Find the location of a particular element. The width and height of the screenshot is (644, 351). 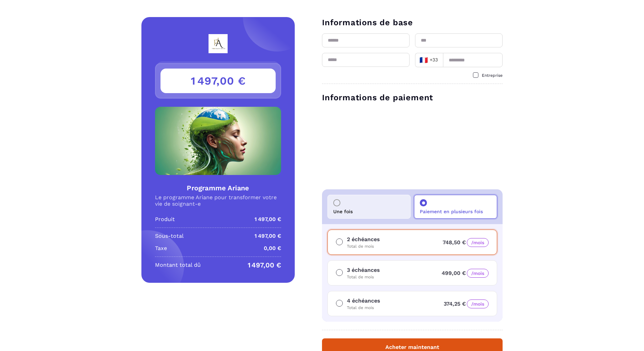

span: Entreprise is located at coordinates (492, 75).